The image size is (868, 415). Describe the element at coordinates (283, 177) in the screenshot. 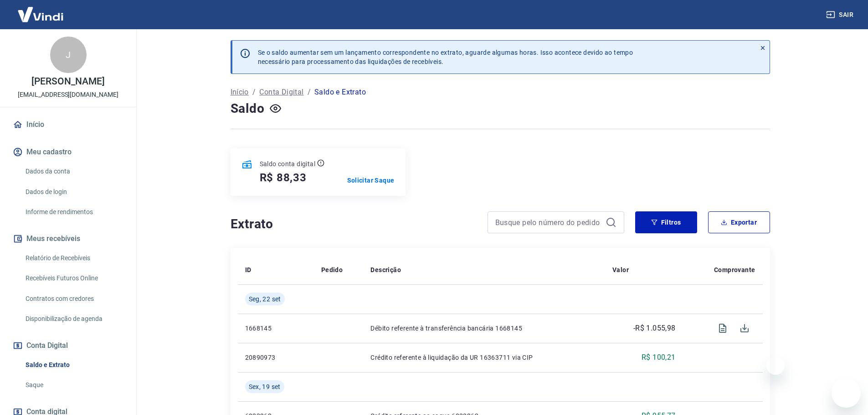

I see `h5: R$ 88,33` at that location.